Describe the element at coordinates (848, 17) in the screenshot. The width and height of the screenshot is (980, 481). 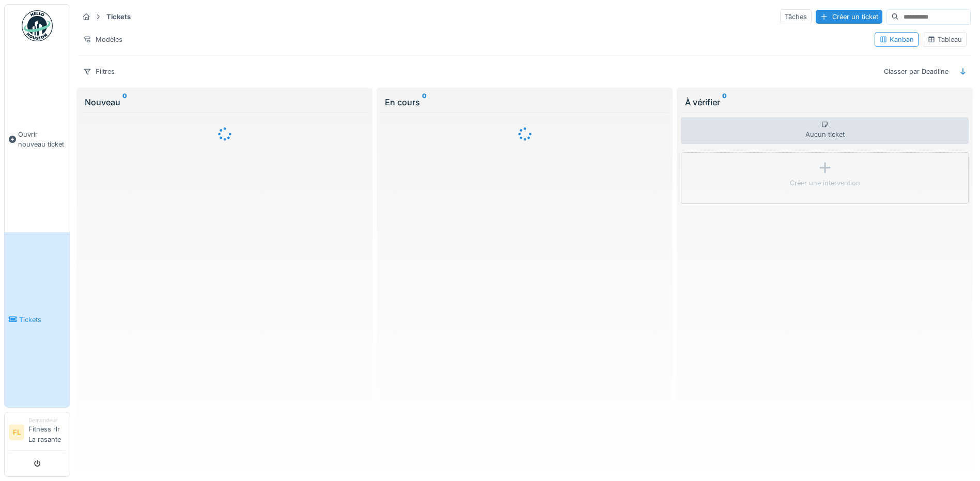
I see `div: Créer un ticket` at that location.